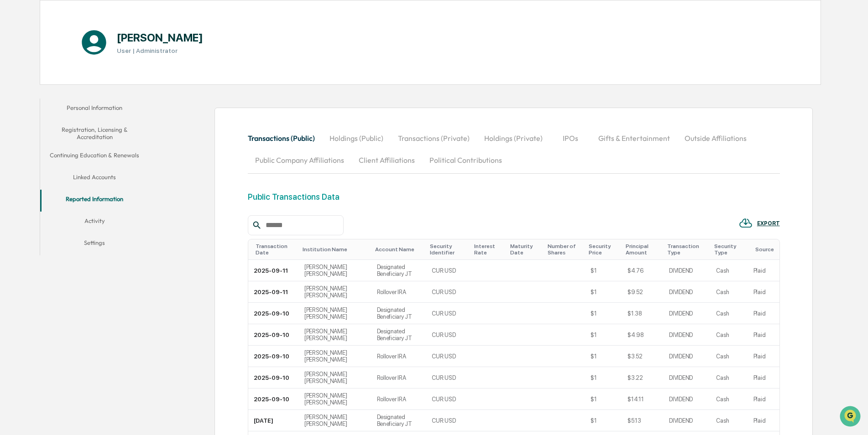  Describe the element at coordinates (12, 12) in the screenshot. I see `button: Open customer support` at that location.